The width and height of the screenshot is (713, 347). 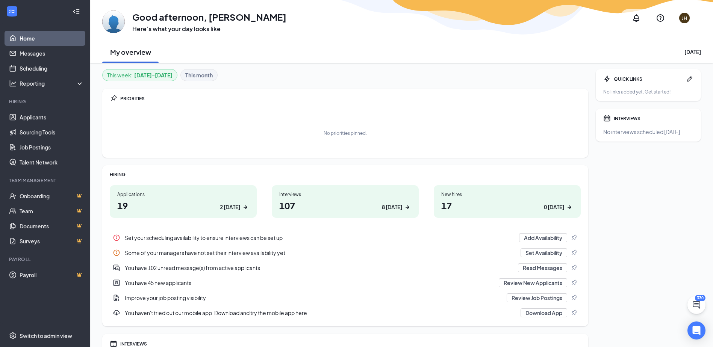 What do you see at coordinates (543, 238) in the screenshot?
I see `button: Add Availability` at bounding box center [543, 238].